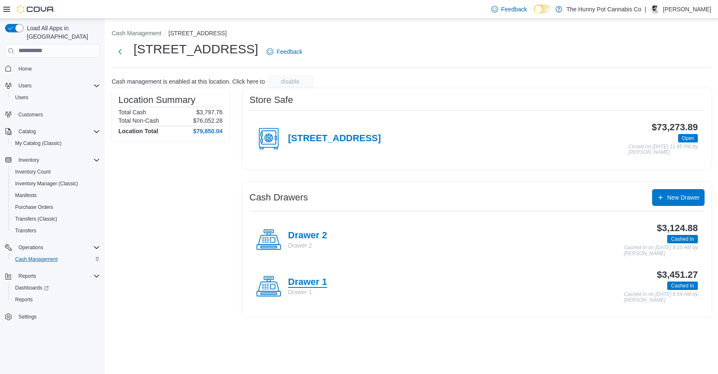 The height and width of the screenshot is (374, 718). I want to click on h3: $73,273.89, so click(675, 127).